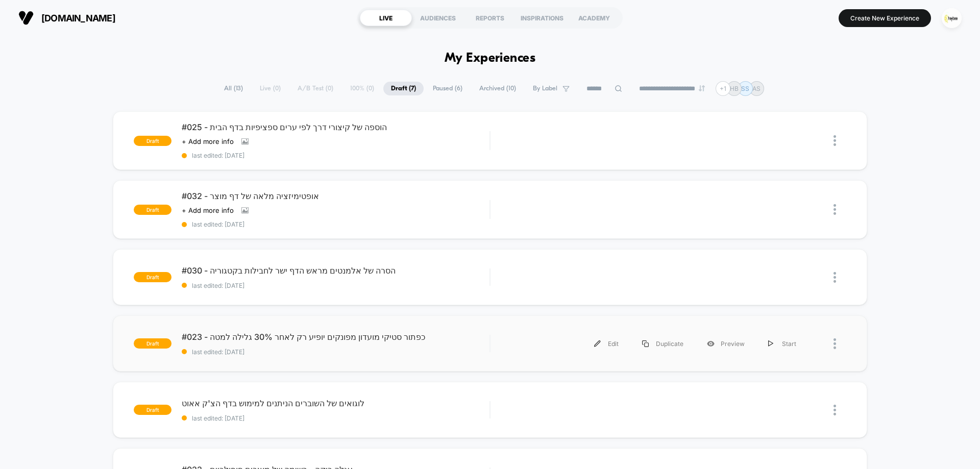 The width and height of the screenshot is (980, 469). I want to click on span: #023 - כפתור סטיקי מועדון מפונקים יופיע רק לאחר 30% גלילה למטה, so click(335, 337).